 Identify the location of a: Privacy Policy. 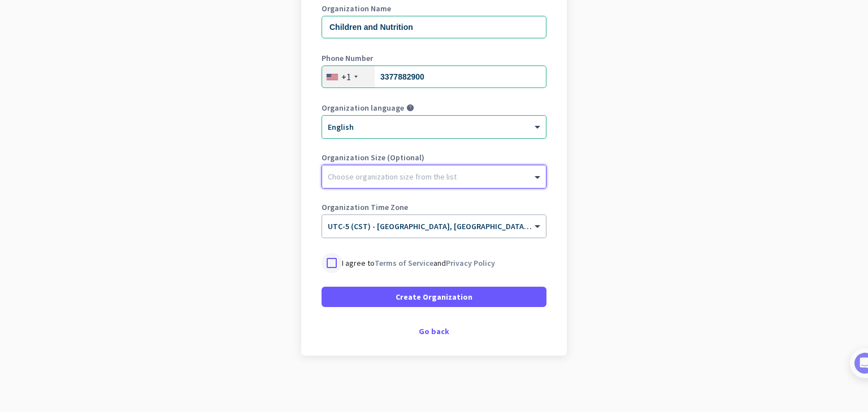
(470, 263).